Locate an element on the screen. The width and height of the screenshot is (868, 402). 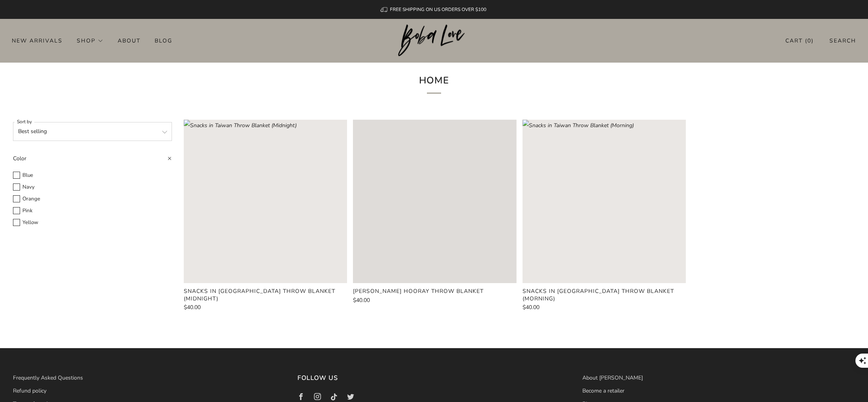
a: Sip Sip Hooray Throw Blanket Loading image: Sip Sip Hooray Throw Blanket is located at coordinates (434, 201).